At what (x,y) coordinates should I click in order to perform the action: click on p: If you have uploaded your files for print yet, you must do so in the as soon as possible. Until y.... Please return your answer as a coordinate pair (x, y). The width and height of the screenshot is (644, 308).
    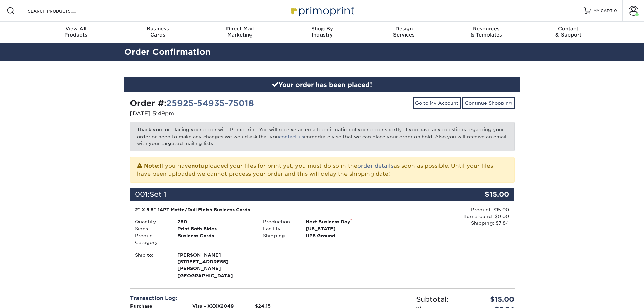
    Looking at the image, I should click on (322, 170).